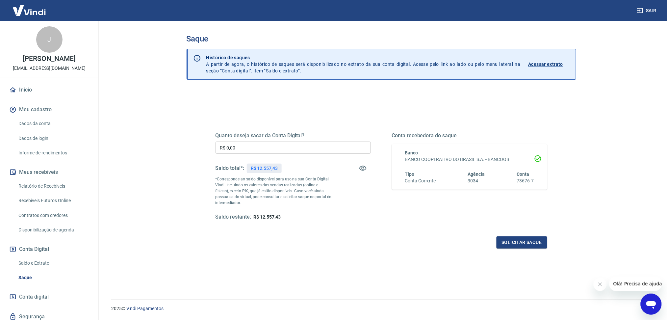 This screenshot has width=667, height=320. What do you see at coordinates (53, 263) in the screenshot?
I see `a: Saldo e Extrato` at bounding box center [53, 263].